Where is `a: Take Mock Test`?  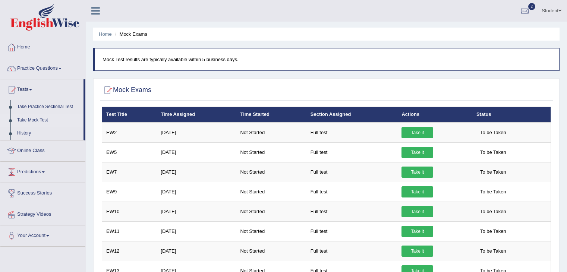
a: Take Mock Test is located at coordinates (48, 120).